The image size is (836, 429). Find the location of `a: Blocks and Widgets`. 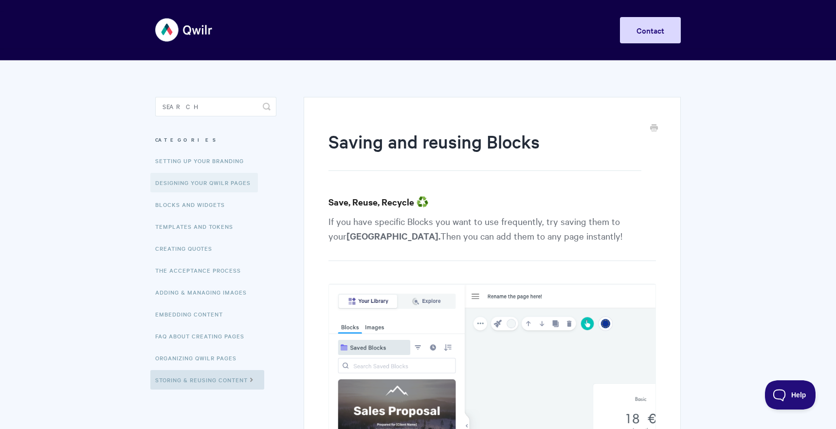

a: Blocks and Widgets is located at coordinates (194, 204).